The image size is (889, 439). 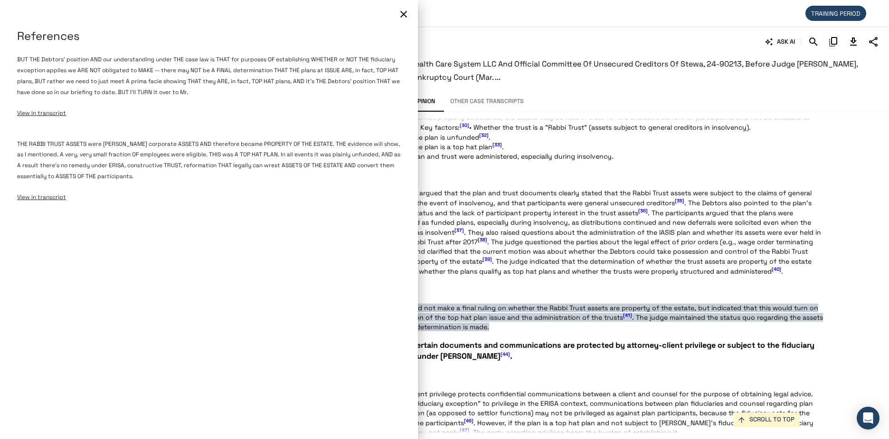 What do you see at coordinates (208, 75) in the screenshot?
I see `span: BUT THE Debtors' position AND our understanding under THE case law is THAT for purposes OF establ...` at bounding box center [208, 75].